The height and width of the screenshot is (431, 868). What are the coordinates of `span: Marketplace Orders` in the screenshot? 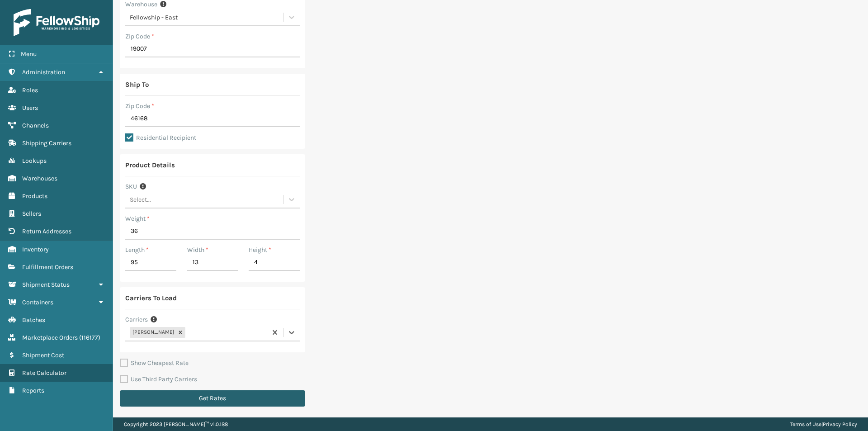 It's located at (50, 337).